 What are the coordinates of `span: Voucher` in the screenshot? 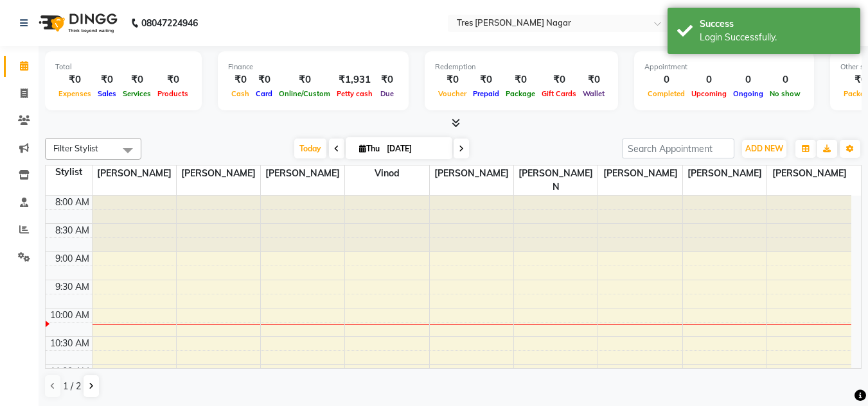 It's located at (452, 94).